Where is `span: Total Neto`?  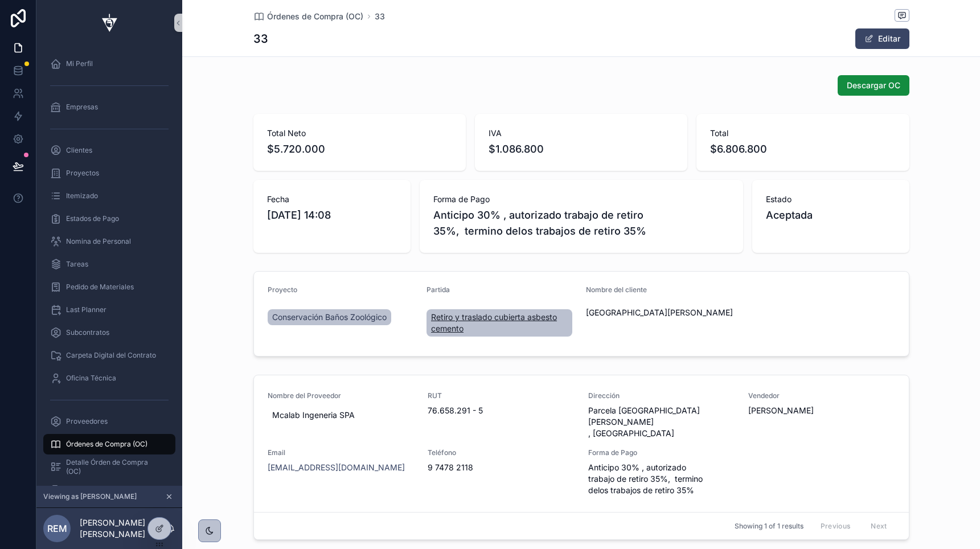 span: Total Neto is located at coordinates (359, 133).